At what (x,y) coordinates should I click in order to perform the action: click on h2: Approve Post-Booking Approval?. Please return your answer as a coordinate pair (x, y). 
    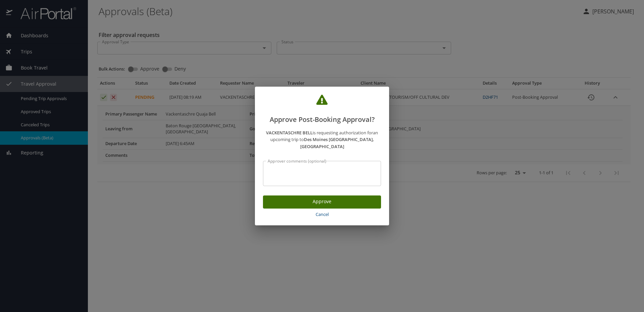
    Looking at the image, I should click on (322, 110).